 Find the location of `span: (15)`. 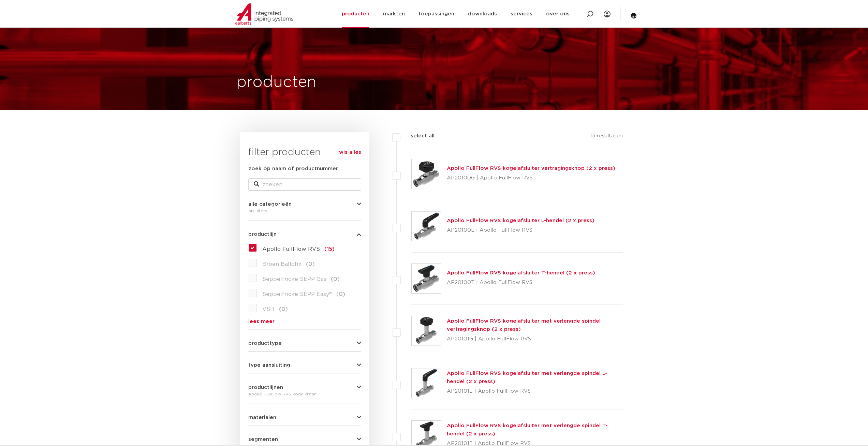

span: (15) is located at coordinates (330, 249).